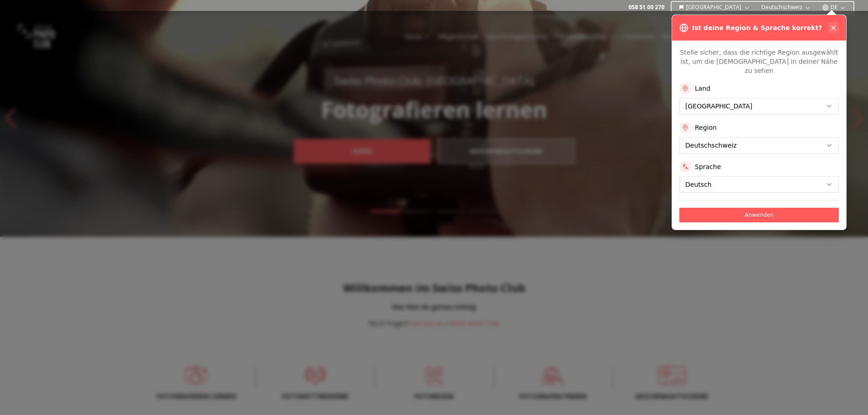 The height and width of the screenshot is (415, 868). I want to click on label: Sprache, so click(708, 166).